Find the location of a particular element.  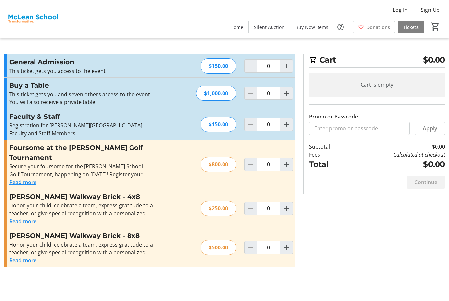

td: Total is located at coordinates (329, 165).